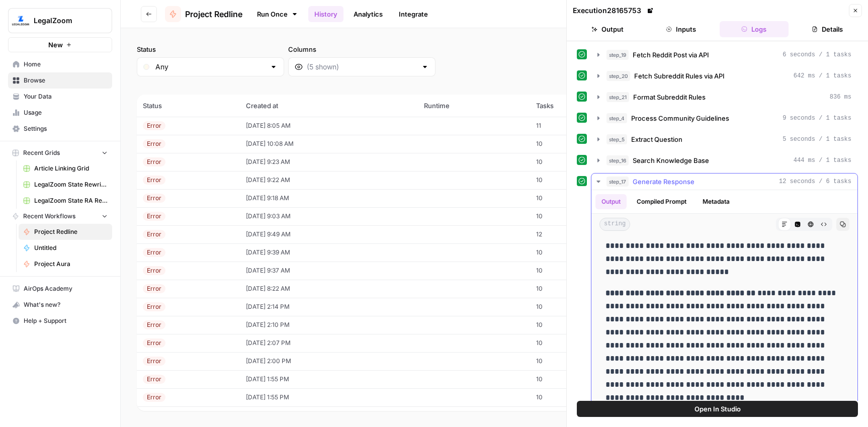  Describe the element at coordinates (60, 305) in the screenshot. I see `button: What's new?` at that location.